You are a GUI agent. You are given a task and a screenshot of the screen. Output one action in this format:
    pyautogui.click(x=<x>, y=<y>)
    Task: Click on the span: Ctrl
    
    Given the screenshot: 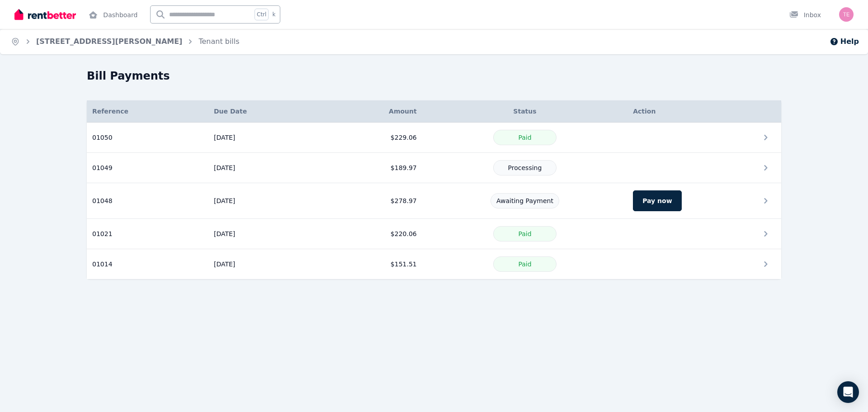 What is the action you would take?
    pyautogui.click(x=261, y=15)
    